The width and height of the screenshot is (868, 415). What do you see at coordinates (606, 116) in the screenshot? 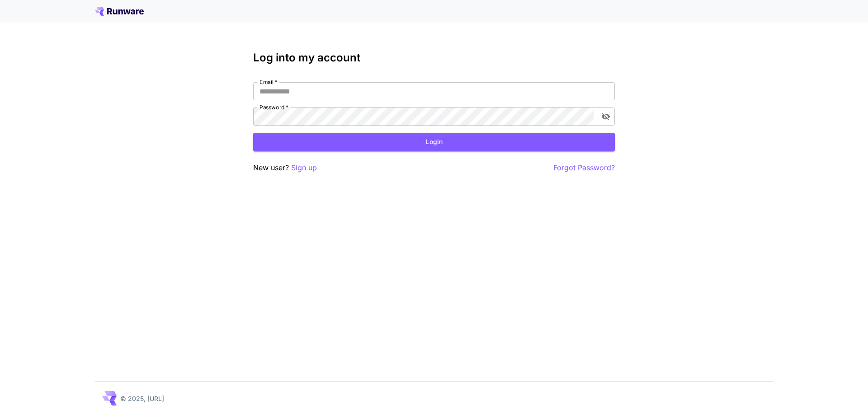
I see `button: toggle password visibility` at bounding box center [606, 116].